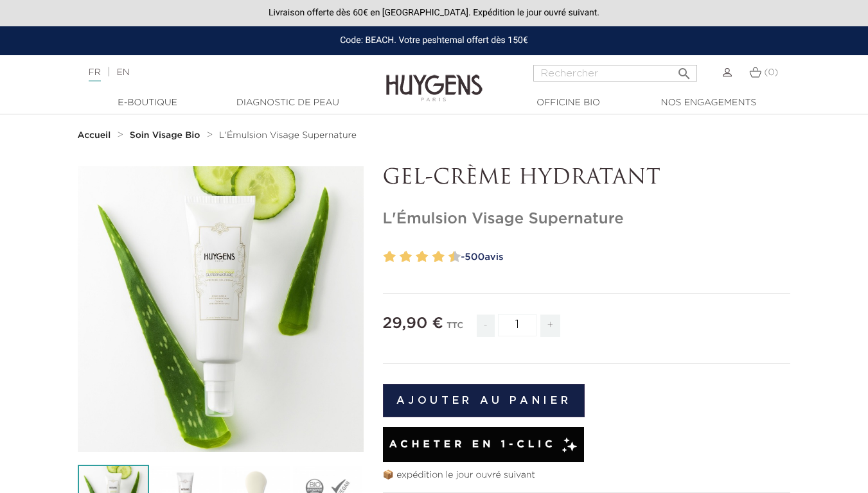  I want to click on label: 3, so click(398, 257).